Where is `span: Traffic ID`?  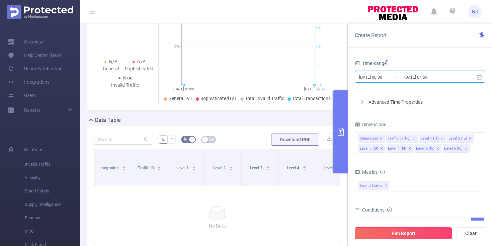
span: Traffic ID is located at coordinates (146, 168).